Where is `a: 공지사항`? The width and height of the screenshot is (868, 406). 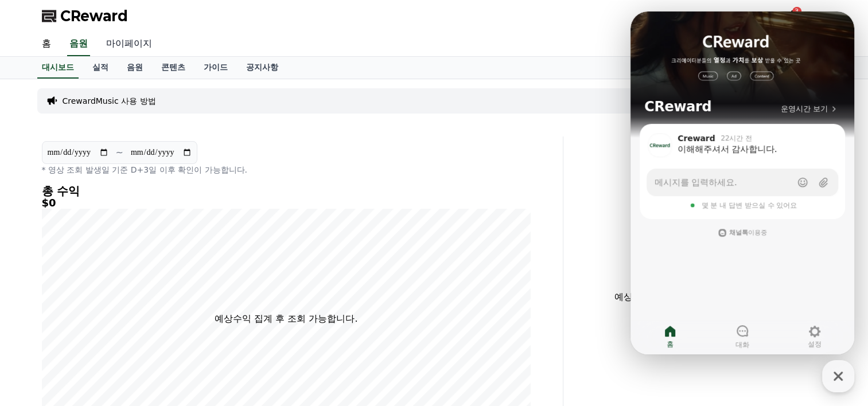 a: 공지사항 is located at coordinates (262, 68).